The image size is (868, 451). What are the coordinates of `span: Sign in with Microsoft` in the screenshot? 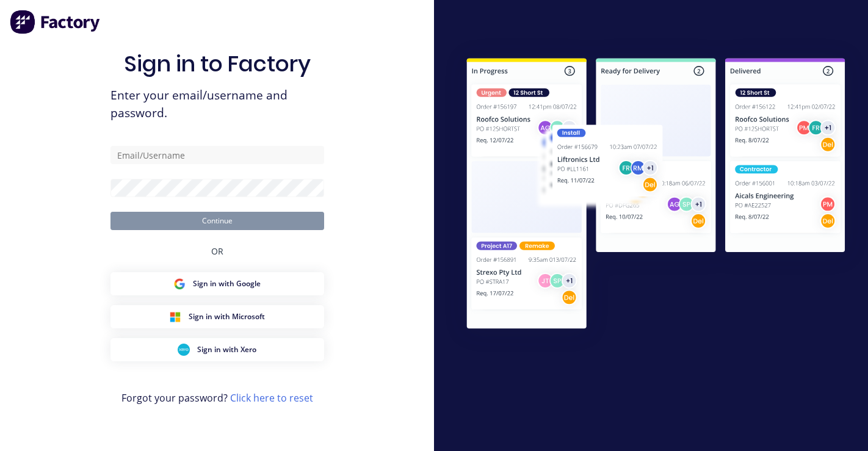 It's located at (227, 317).